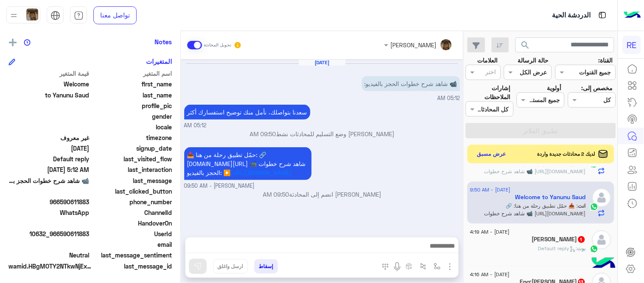  Describe the element at coordinates (397, 266) in the screenshot. I see `img: send voice note` at that location.